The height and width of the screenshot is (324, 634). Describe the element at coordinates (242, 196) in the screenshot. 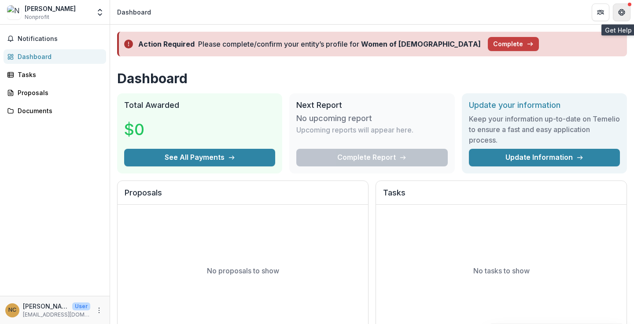

I see `h2: Proposals` at that location.